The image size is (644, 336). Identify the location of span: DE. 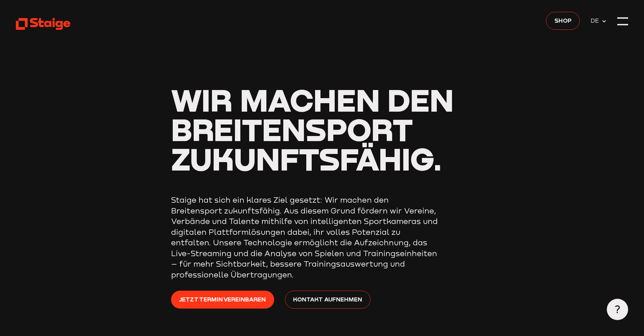
(596, 21).